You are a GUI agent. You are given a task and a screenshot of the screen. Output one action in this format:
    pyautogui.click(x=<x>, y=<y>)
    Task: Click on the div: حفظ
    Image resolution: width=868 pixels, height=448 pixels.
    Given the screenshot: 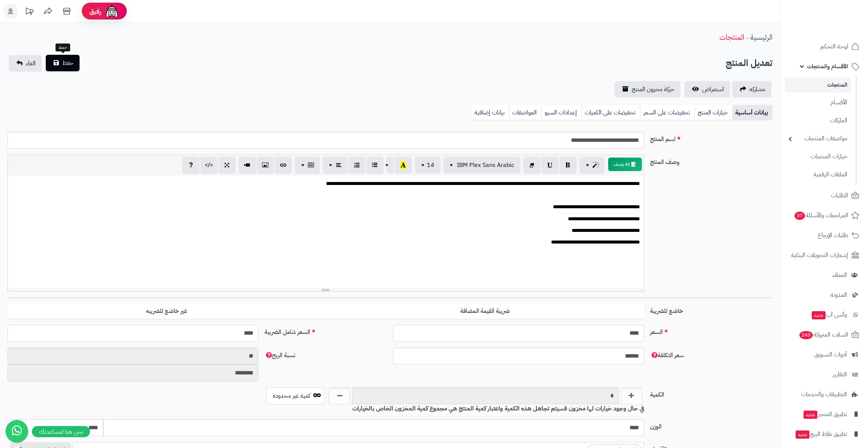 What is the action you would take?
    pyautogui.click(x=63, y=47)
    